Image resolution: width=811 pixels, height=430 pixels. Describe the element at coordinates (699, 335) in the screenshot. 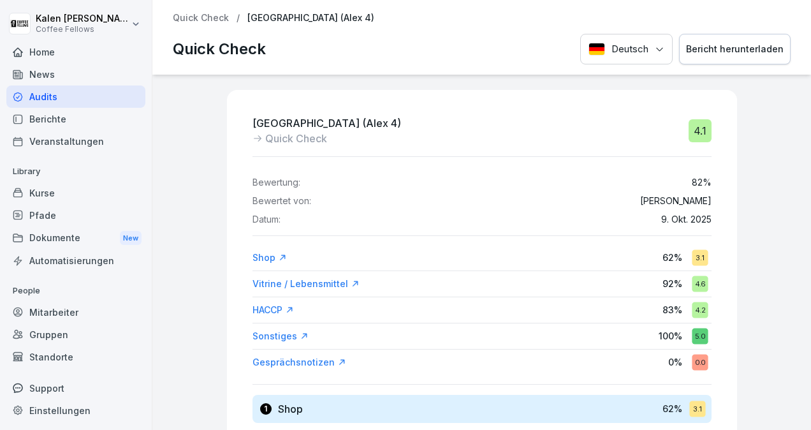

I see `div: 5.0` at that location.